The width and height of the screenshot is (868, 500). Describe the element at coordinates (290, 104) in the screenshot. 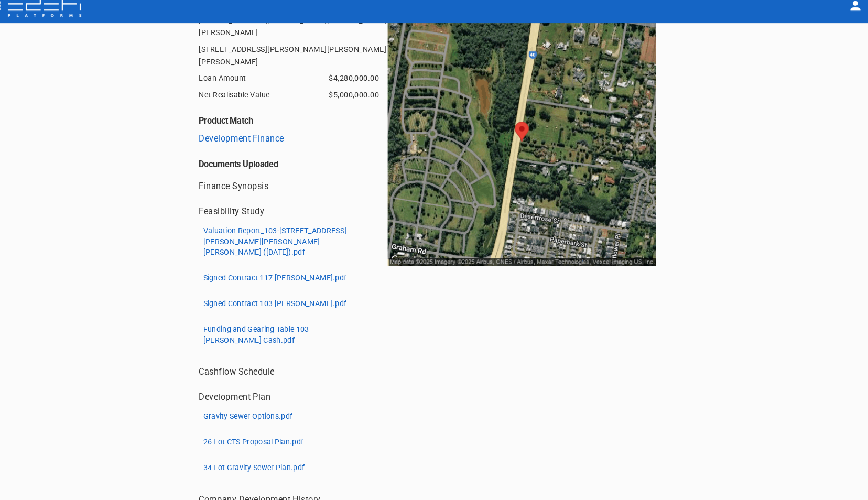

I see `span: Net Realisable Value` at that location.